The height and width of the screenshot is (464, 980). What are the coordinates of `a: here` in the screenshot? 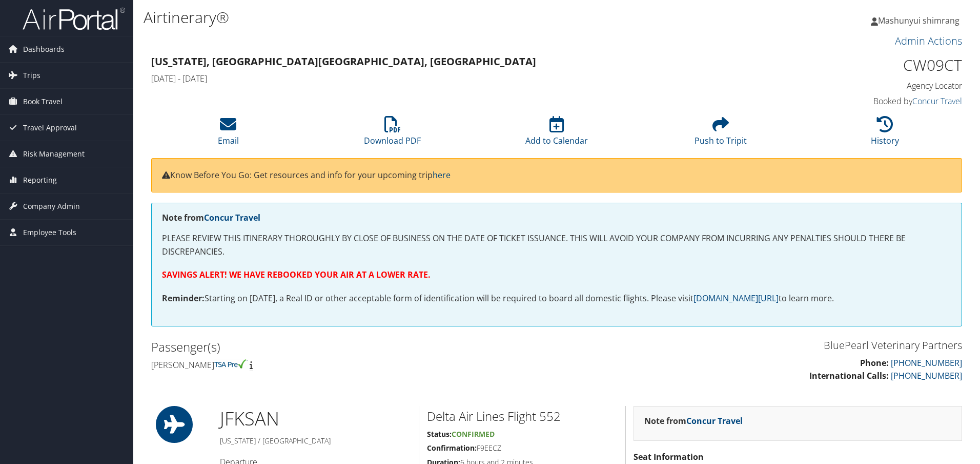 It's located at (442, 175).